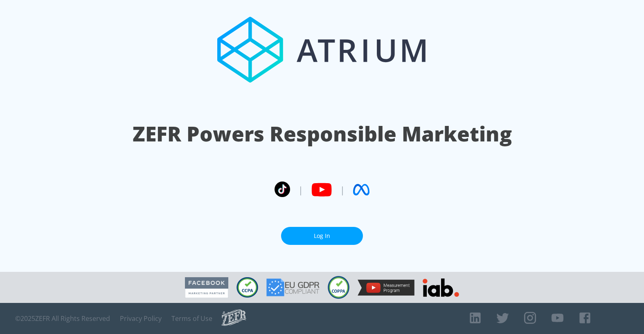  What do you see at coordinates (62, 318) in the screenshot?
I see `span: © 2025 ZEFR All Rights Reserved` at bounding box center [62, 318].